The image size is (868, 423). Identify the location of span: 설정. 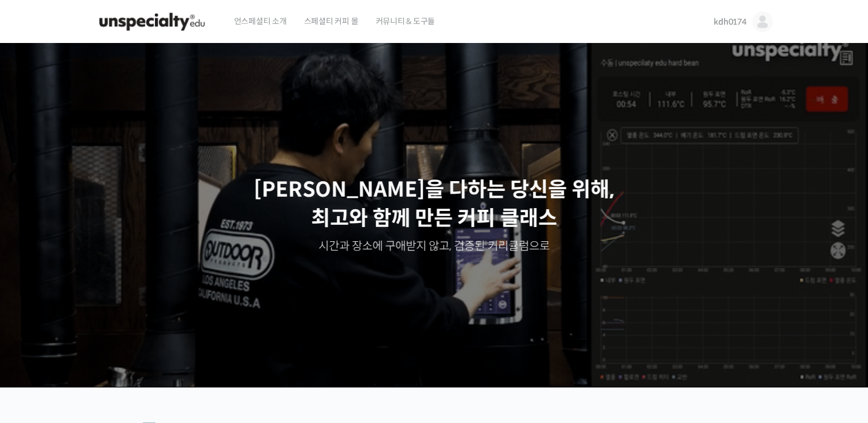
(184, 350).